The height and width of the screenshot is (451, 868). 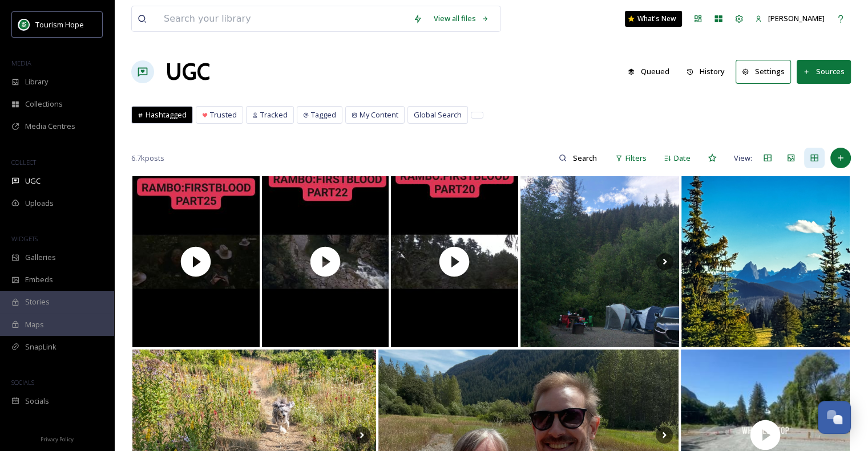 I want to click on span: My Content, so click(x=379, y=114).